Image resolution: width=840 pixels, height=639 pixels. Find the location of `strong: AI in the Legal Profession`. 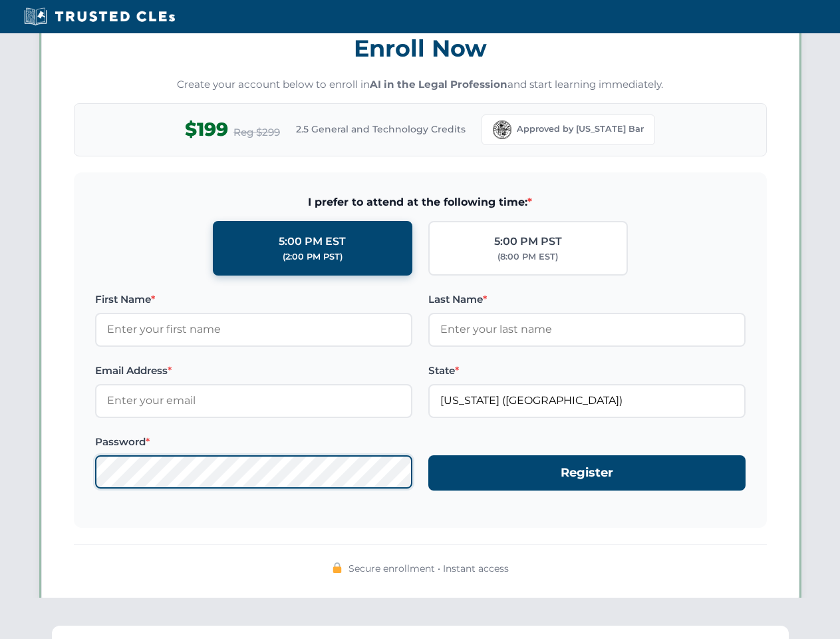

strong: AI in the Legal Profession is located at coordinates (438, 84).